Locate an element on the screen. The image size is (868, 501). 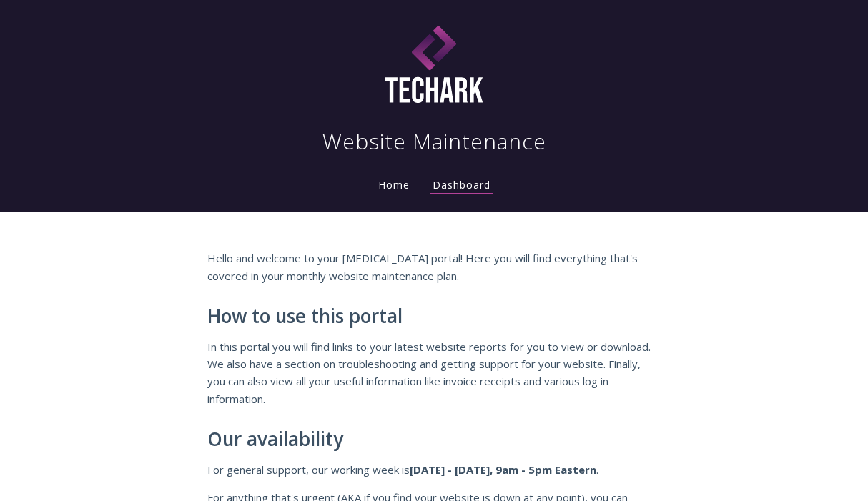
h2: How to use this portal is located at coordinates (434, 316).